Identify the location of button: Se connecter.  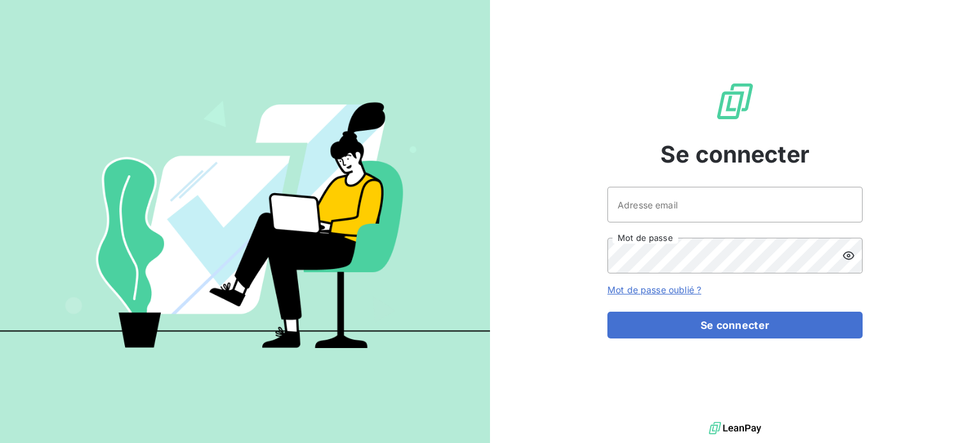
(735, 325).